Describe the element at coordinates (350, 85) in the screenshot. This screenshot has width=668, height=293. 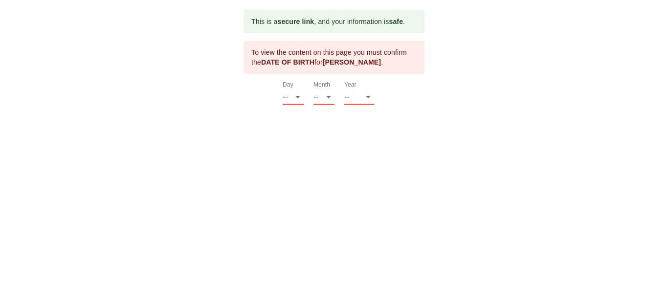
I see `label: Year` at that location.